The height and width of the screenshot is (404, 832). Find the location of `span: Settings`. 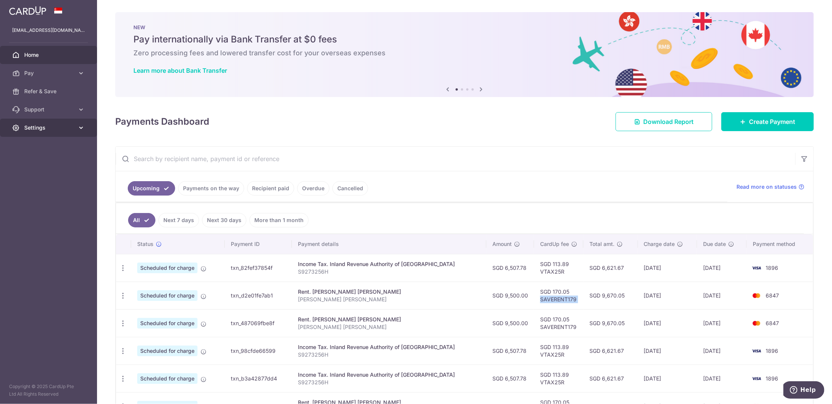

span: Settings is located at coordinates (49, 128).